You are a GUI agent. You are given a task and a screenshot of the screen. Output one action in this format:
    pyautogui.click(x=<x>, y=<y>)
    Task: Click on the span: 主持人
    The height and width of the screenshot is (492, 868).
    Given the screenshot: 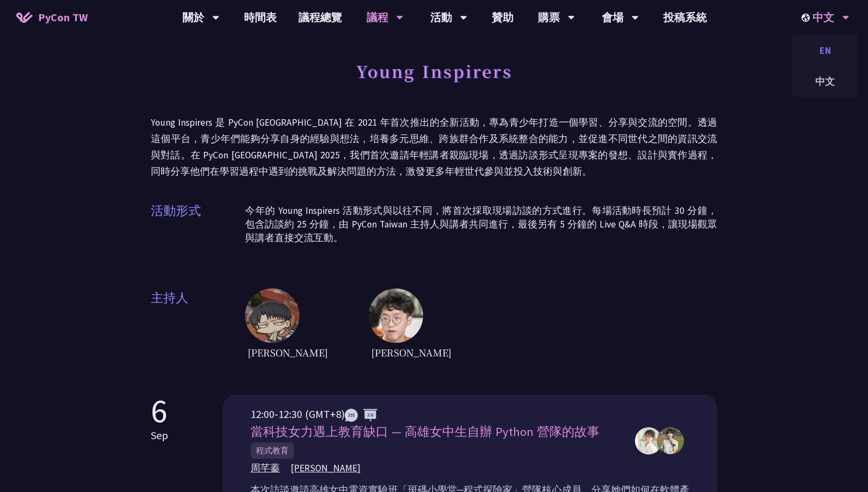 What is the action you would take?
    pyautogui.click(x=197, y=325)
    